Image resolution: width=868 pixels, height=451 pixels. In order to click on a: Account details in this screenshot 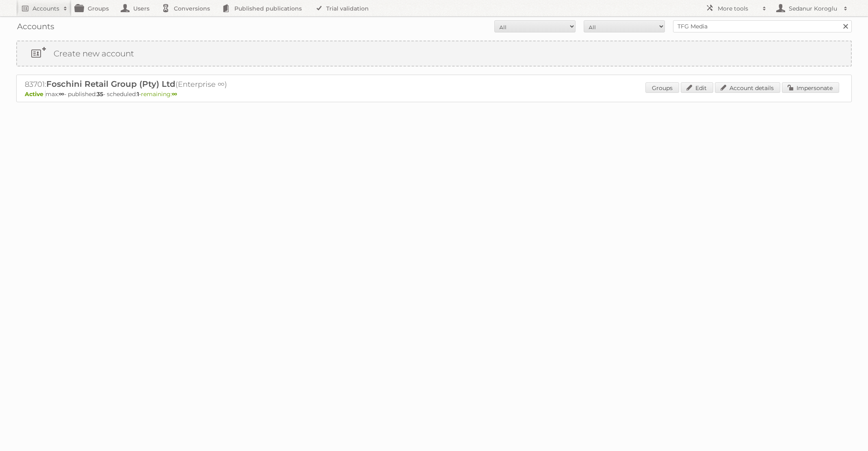, I will do `click(747, 88)`.